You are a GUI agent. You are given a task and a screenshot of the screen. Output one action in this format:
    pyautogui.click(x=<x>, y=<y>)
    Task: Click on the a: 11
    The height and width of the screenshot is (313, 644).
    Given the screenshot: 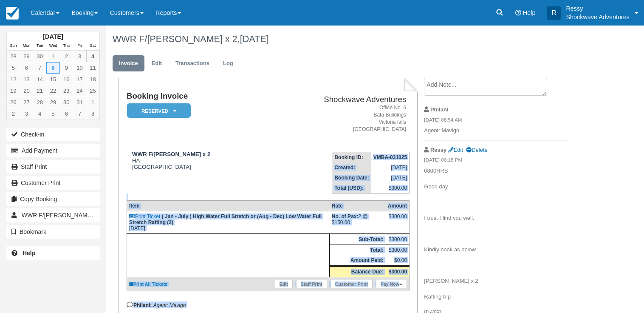 What is the action you would take?
    pyautogui.click(x=93, y=68)
    